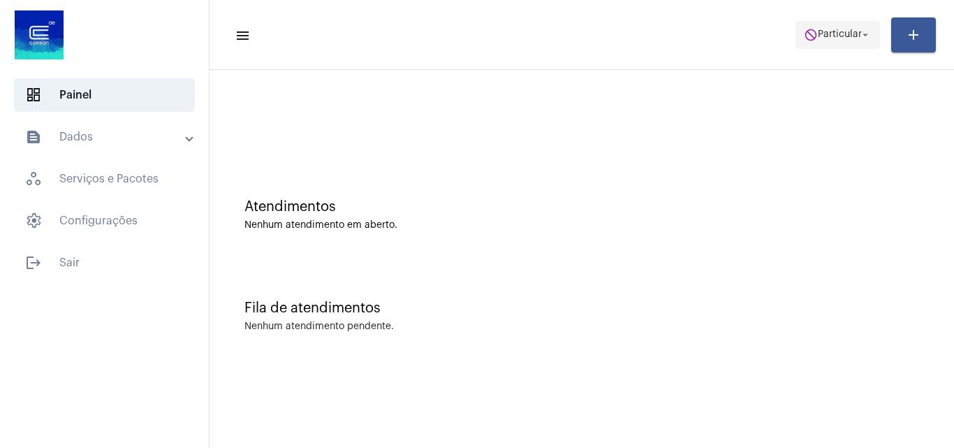 Image resolution: width=954 pixels, height=448 pixels. Describe the element at coordinates (582, 308) in the screenshot. I see `div: Fila de atendimentos` at that location.